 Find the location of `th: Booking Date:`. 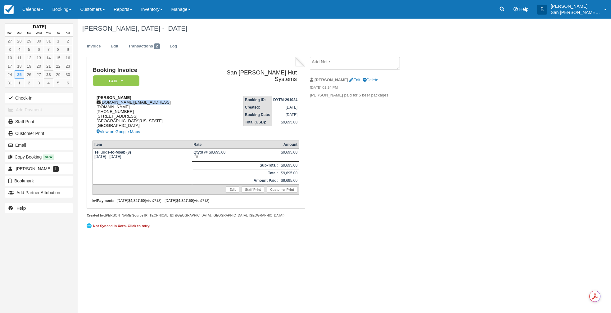

th: Booking Date: is located at coordinates (257, 115).